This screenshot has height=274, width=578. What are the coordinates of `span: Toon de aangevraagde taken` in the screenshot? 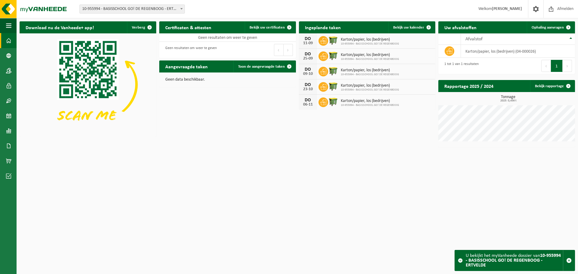 It's located at (261, 67).